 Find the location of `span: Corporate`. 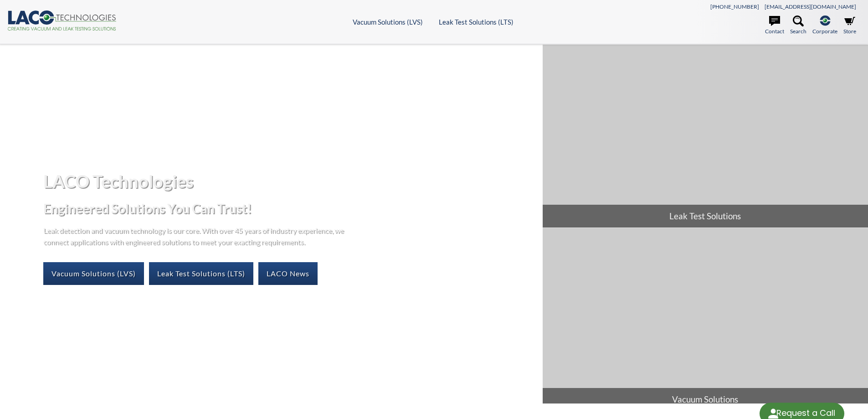

span: Corporate is located at coordinates (825, 31).